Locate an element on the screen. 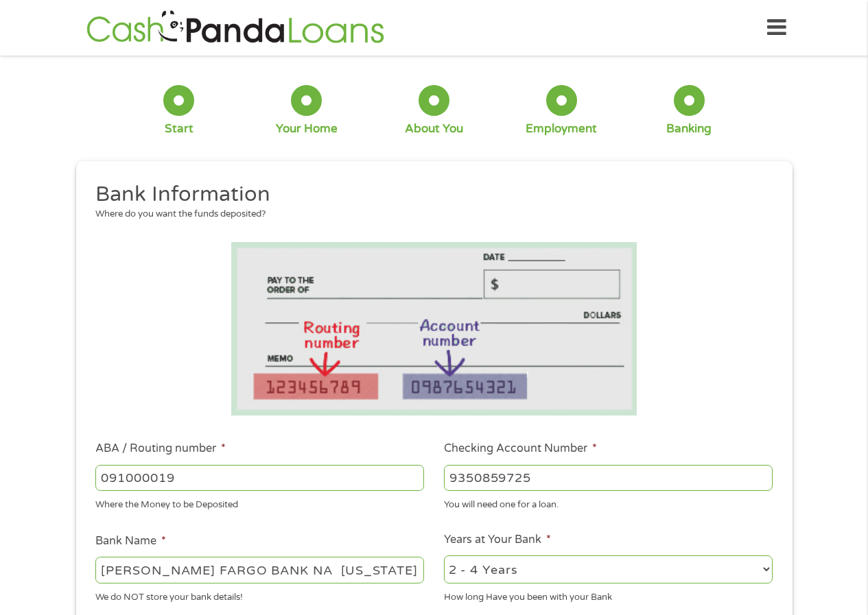  div: How long Have you been with your Bank is located at coordinates (608, 595).